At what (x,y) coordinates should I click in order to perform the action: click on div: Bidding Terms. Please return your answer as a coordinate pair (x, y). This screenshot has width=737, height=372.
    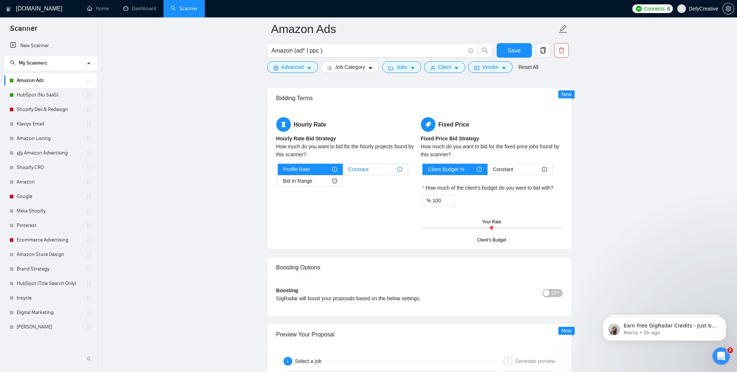
    Looking at the image, I should click on (419, 98).